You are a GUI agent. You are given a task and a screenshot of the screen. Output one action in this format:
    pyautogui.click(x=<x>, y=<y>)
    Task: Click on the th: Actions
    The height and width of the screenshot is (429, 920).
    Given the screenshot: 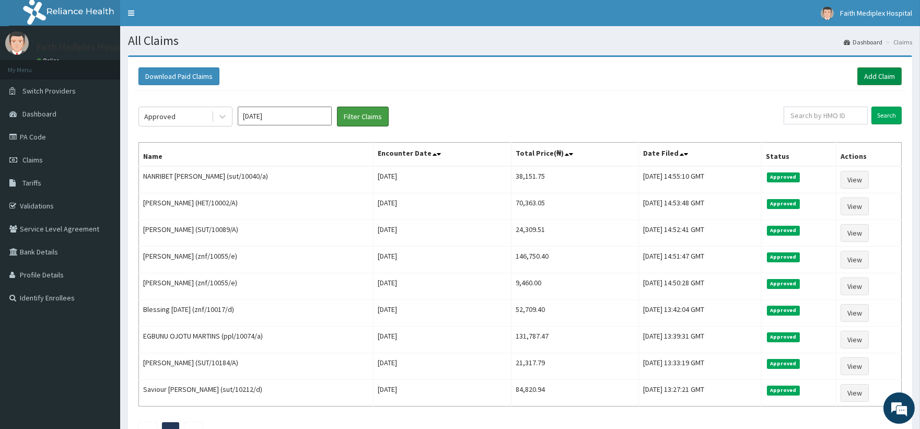 What is the action you would take?
    pyautogui.click(x=868, y=155)
    